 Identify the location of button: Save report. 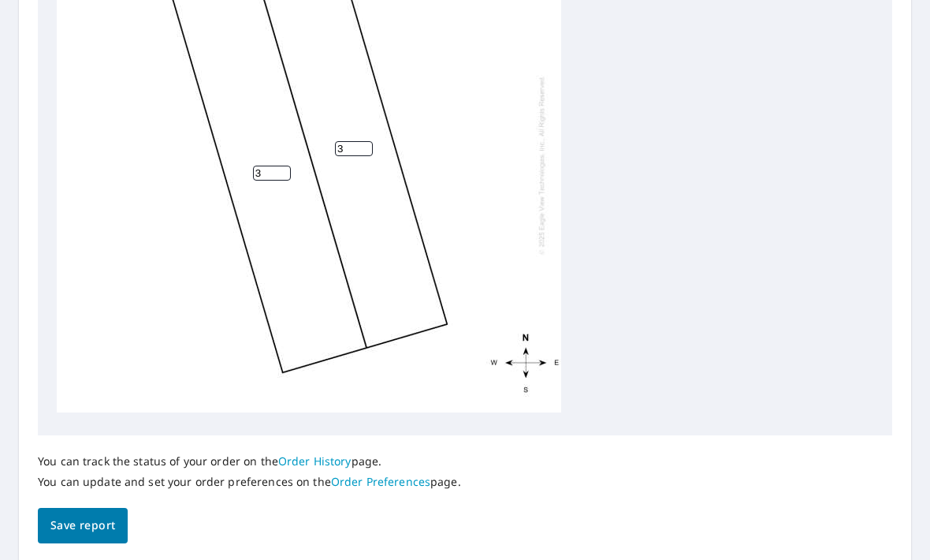
(83, 525).